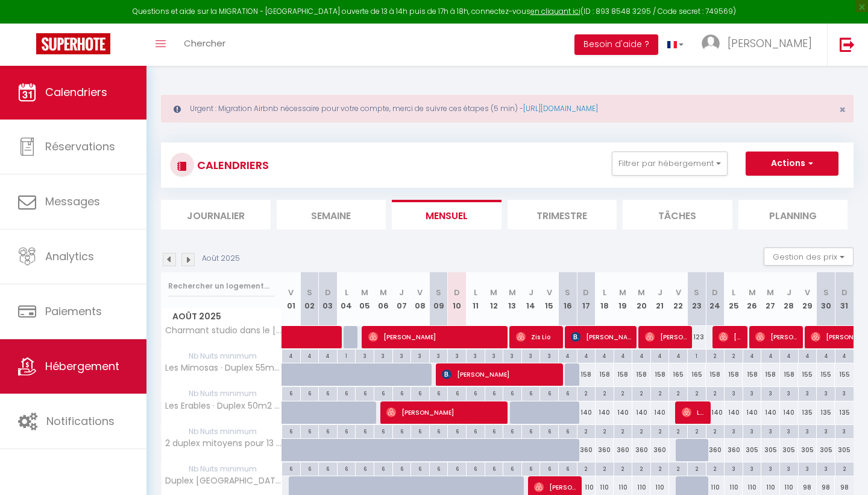 The height and width of the screenshot is (495, 868). What do you see at coordinates (826, 450) in the screenshot?
I see `div: 305` at bounding box center [826, 450].